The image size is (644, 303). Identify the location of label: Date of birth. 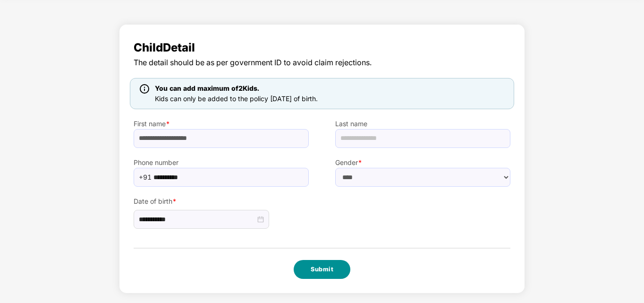
(221, 202).